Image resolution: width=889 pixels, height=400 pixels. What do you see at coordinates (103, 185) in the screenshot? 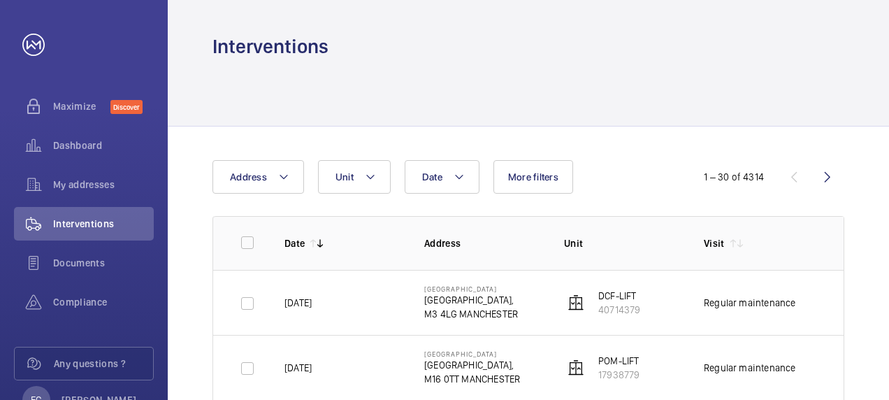
I see `span: My addresses` at bounding box center [103, 185].